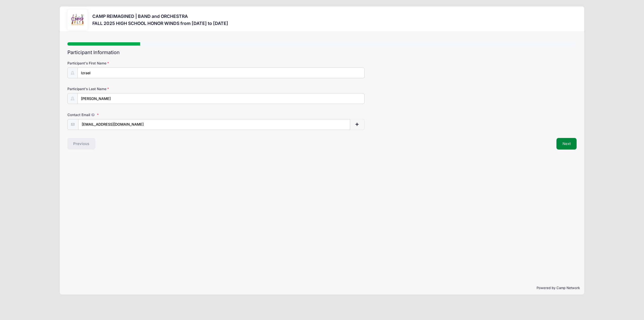 This screenshot has height=320, width=644. Describe the element at coordinates (221, 73) in the screenshot. I see `input: Participant's First Name` at that location.